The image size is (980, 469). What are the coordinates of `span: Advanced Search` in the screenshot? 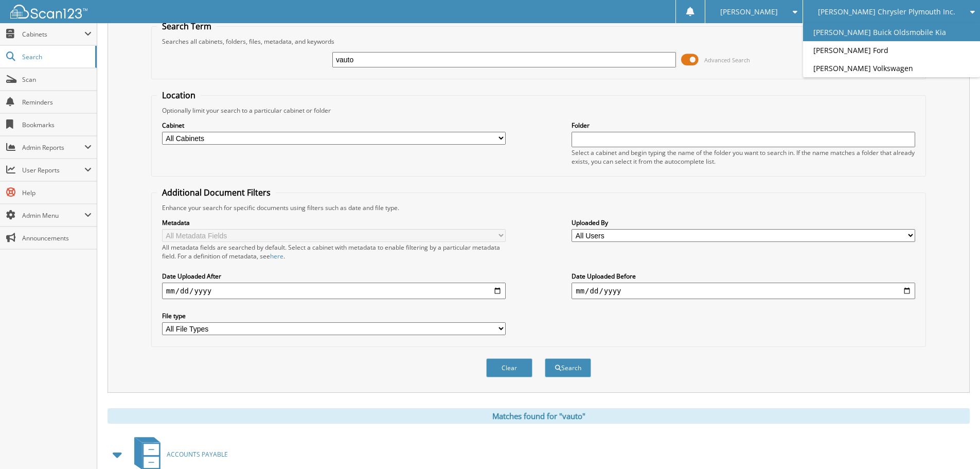 It's located at (727, 60).